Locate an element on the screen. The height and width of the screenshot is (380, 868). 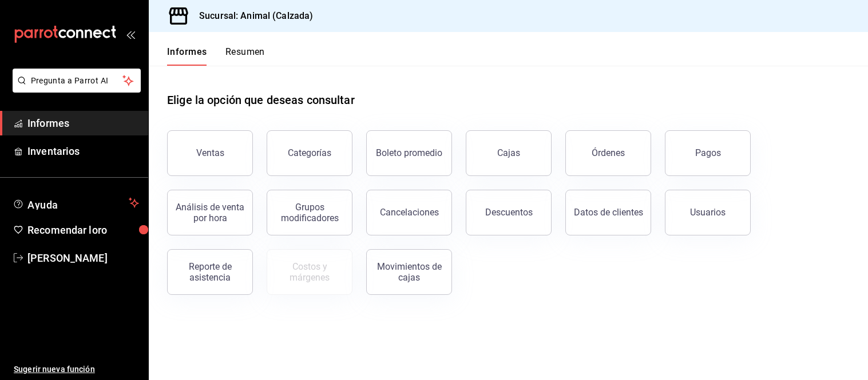
button: abrir_cajón_menú is located at coordinates (130, 34).